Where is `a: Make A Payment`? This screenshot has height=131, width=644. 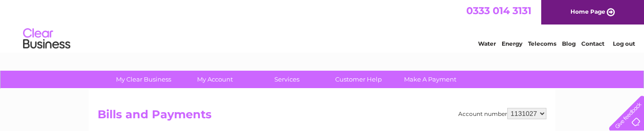 a: Make A Payment is located at coordinates (430, 79).